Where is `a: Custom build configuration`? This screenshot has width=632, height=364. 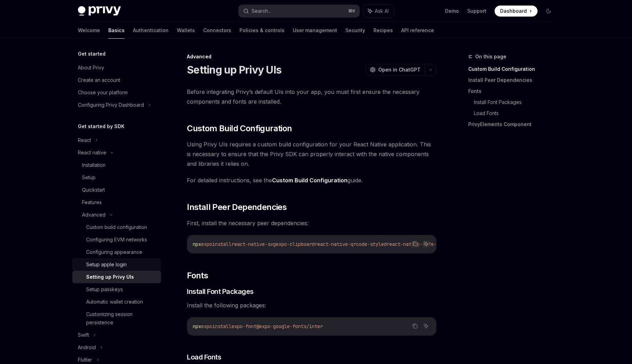
a: Custom build configuration is located at coordinates (117, 227).